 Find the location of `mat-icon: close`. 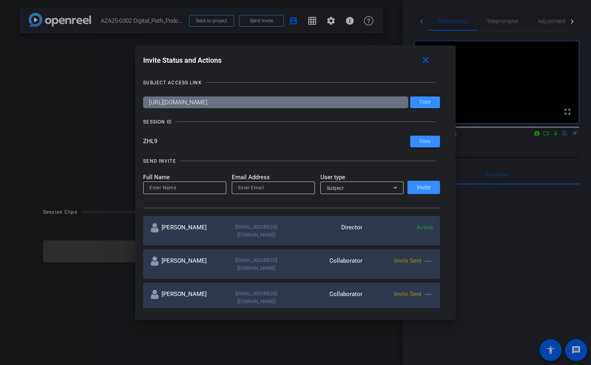

mat-icon: close is located at coordinates (426, 60).